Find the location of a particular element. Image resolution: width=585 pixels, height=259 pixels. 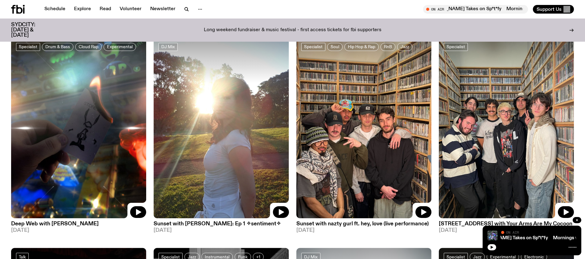

img: Artist Your Arms Are My Cocoon in the fbi music library is located at coordinates (507, 128).